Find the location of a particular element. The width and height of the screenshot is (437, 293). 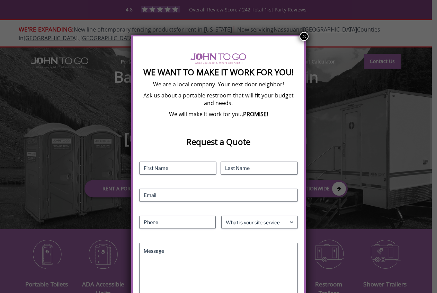

input: First Name is located at coordinates (178, 168).